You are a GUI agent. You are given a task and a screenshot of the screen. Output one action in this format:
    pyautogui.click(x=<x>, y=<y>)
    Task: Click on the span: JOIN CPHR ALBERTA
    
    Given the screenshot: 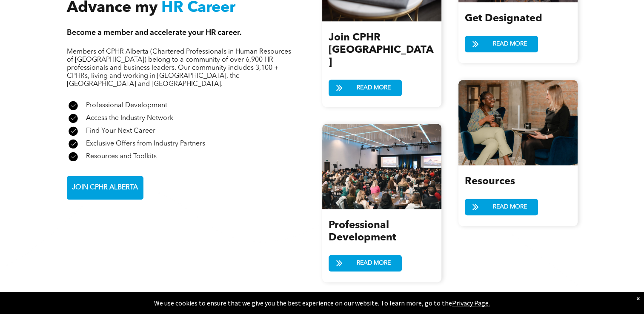 What is the action you would take?
    pyautogui.click(x=104, y=188)
    